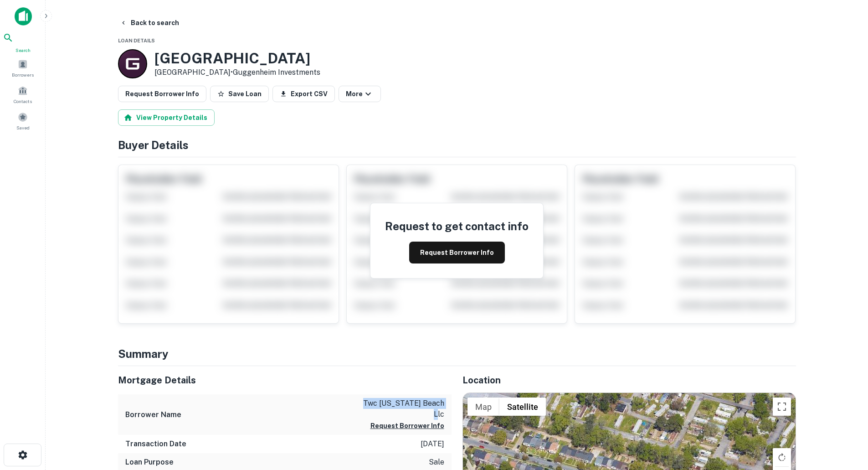 The image size is (868, 470). Describe the element at coordinates (23, 120) in the screenshot. I see `a: Saved` at that location.